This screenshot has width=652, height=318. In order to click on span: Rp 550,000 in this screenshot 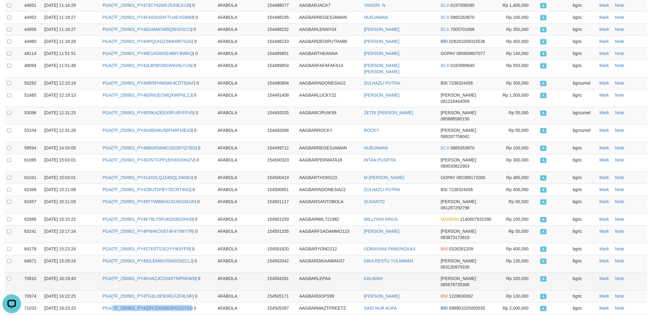, I will do `click(518, 65)`.